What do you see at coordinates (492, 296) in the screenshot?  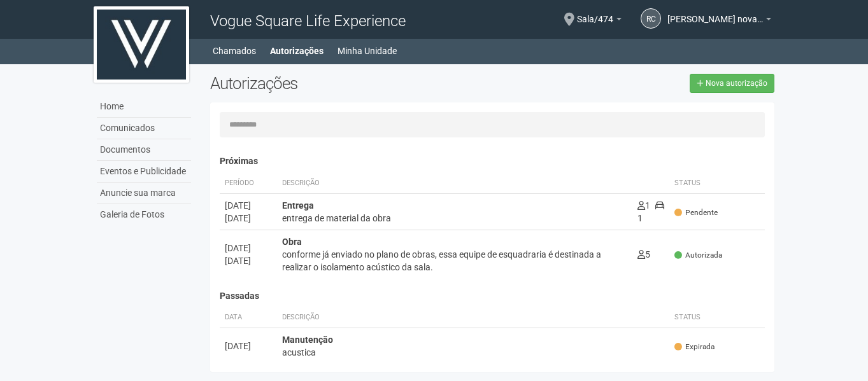 I see `h4: Passadas` at bounding box center [492, 296].